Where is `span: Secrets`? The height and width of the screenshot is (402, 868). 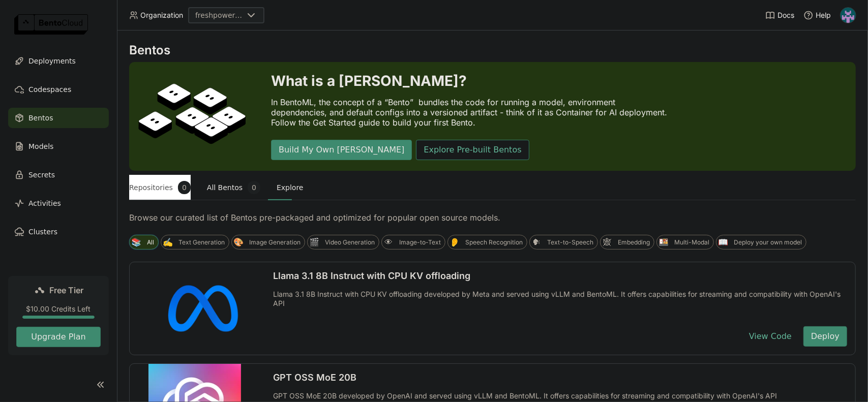
span: Secrets is located at coordinates (42, 175).